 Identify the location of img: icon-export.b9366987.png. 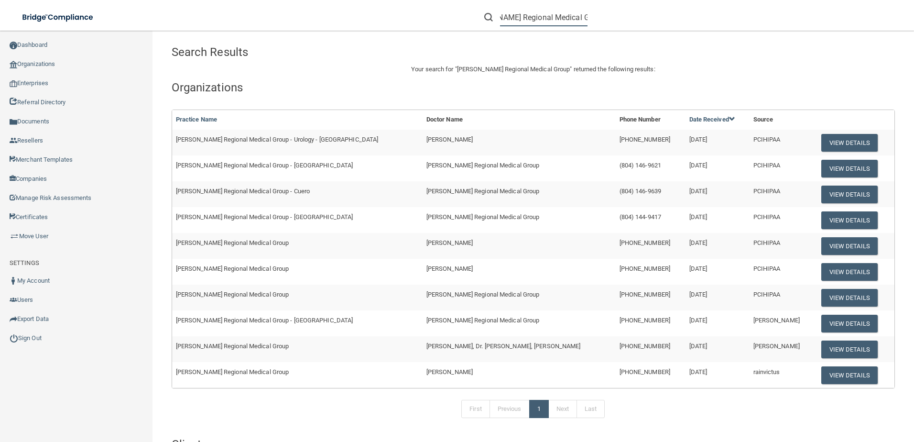
(13, 319).